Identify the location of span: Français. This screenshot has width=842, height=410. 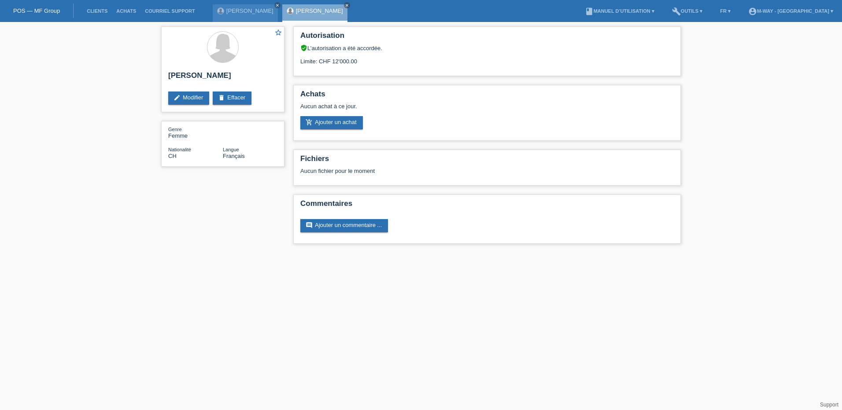
(234, 156).